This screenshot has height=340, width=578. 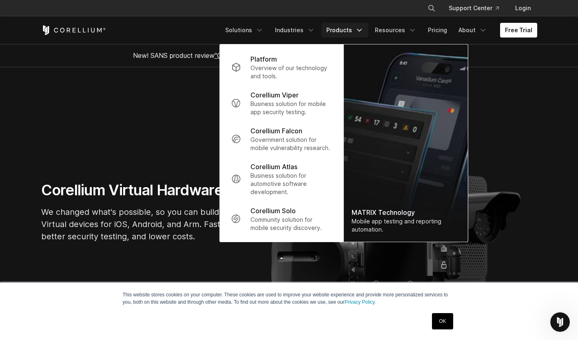 I want to click on a: Support Center, so click(x=474, y=8).